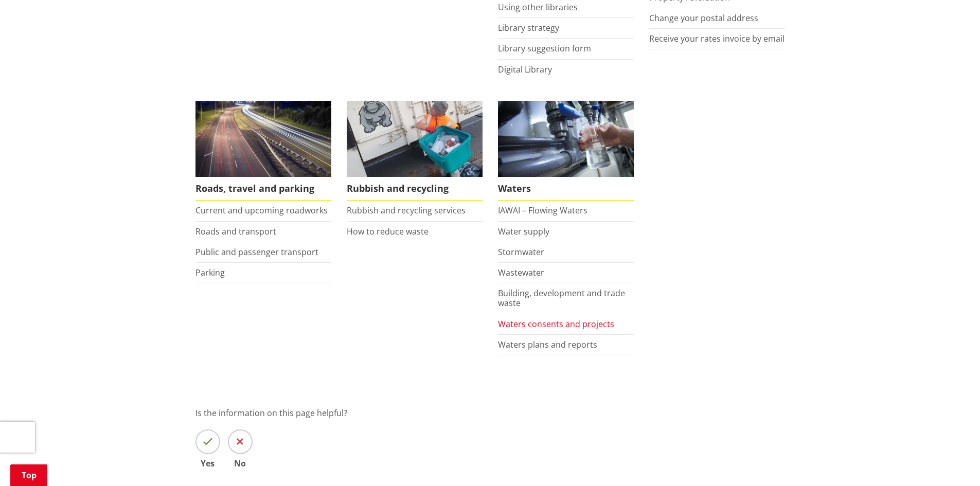 The width and height of the screenshot is (980, 486). Describe the element at coordinates (521, 273) in the screenshot. I see `a: Wastewater` at that location.